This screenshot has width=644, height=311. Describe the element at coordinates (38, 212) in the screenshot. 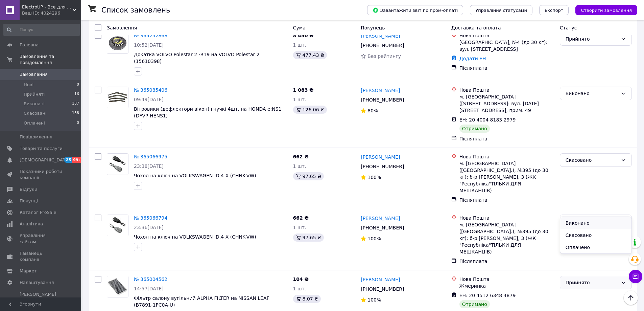

I see `span: Каталог ProSale` at that location.